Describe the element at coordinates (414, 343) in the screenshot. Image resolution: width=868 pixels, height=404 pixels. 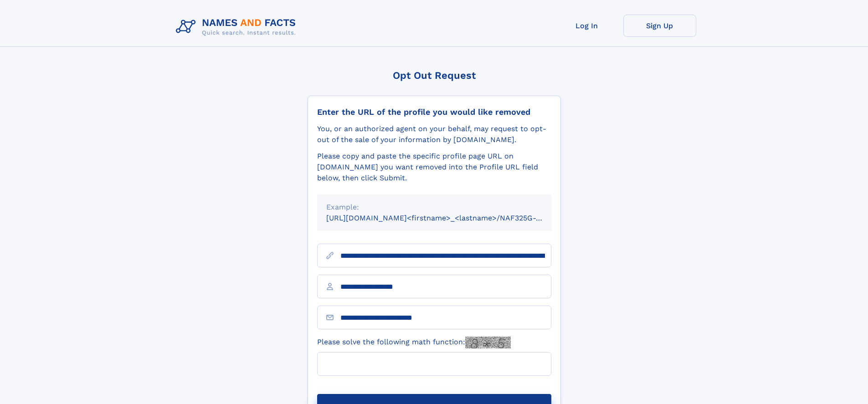
I see `label: Please solve the following math function:` at that location.